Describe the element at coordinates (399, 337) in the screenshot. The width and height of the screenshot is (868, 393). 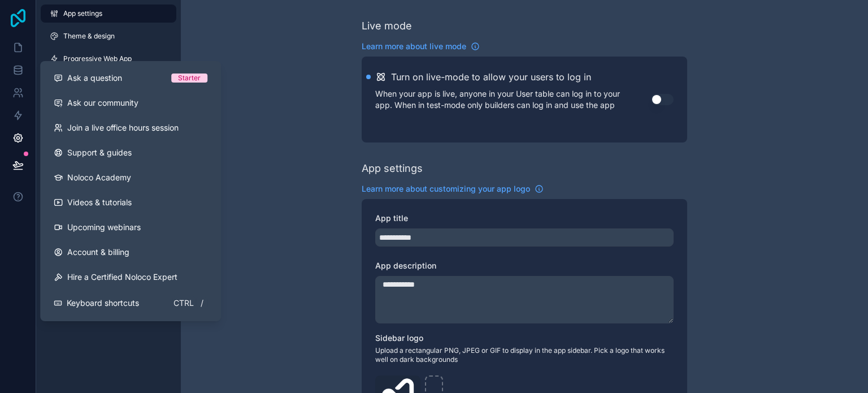
I see `span: Sidebar logo` at that location.